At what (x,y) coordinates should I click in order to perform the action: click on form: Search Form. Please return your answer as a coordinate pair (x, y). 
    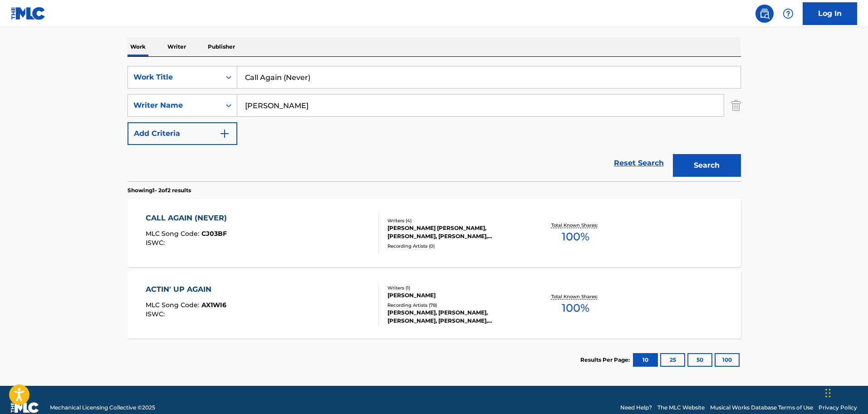
    Looking at the image, I should click on (434, 124).